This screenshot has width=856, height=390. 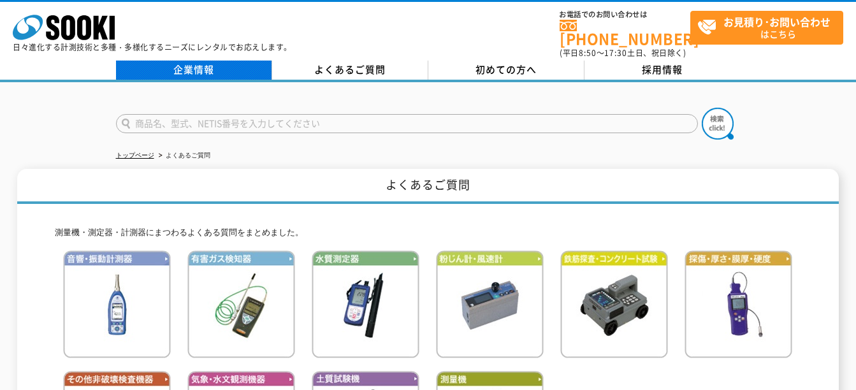 What do you see at coordinates (587, 53) in the screenshot?
I see `span: 8:50` at bounding box center [587, 53].